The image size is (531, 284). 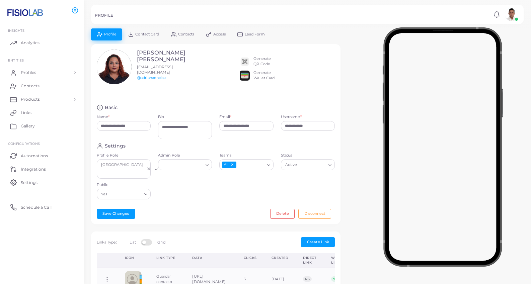 What do you see at coordinates (42, 207) in the screenshot?
I see `a: Schedule a Call` at bounding box center [42, 207].